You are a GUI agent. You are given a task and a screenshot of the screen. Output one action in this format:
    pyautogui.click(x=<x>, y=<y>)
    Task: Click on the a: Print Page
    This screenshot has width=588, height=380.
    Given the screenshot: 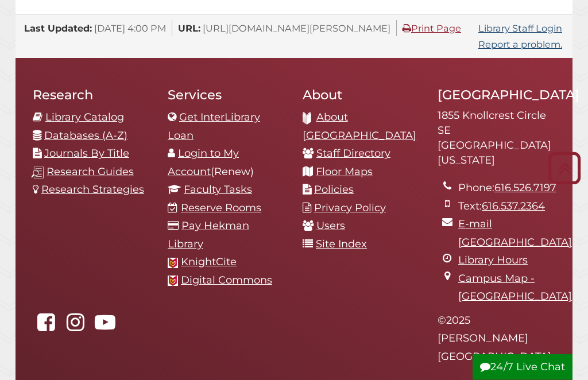 What is the action you would take?
    pyautogui.click(x=432, y=29)
    